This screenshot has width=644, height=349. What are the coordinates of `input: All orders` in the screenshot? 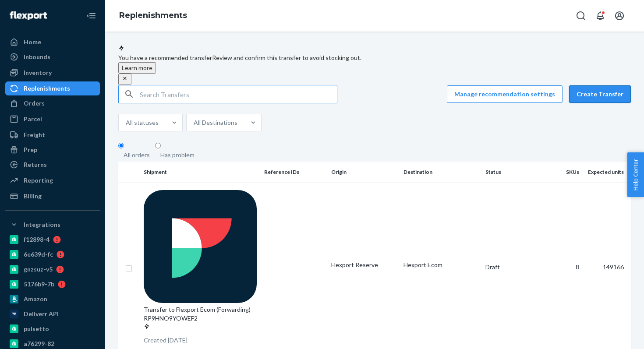 It's located at (121, 145).